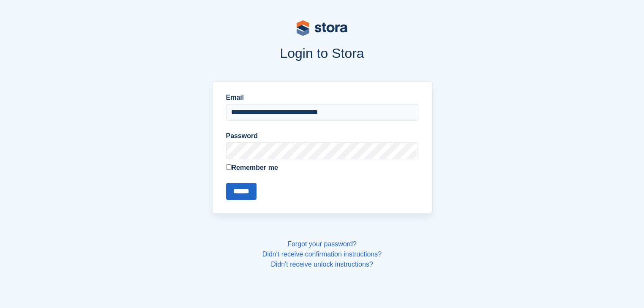  I want to click on label: Password, so click(322, 136).